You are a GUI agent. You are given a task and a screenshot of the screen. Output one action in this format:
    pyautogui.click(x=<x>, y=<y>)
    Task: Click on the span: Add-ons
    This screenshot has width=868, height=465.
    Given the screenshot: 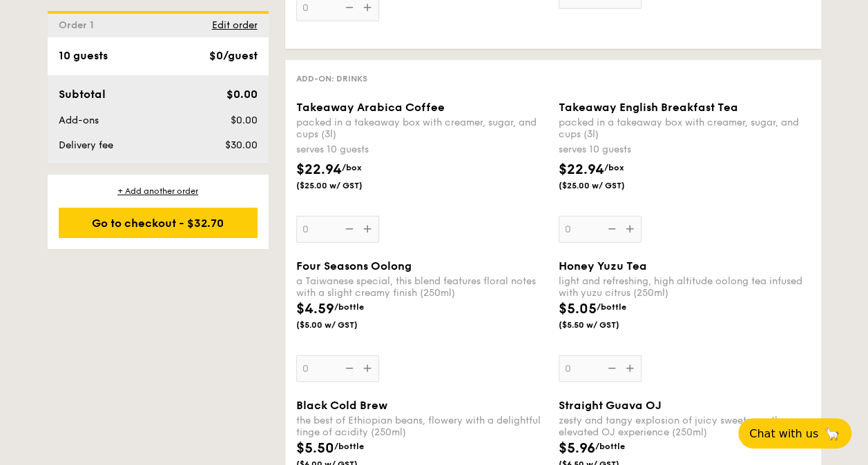 What is the action you would take?
    pyautogui.click(x=79, y=120)
    